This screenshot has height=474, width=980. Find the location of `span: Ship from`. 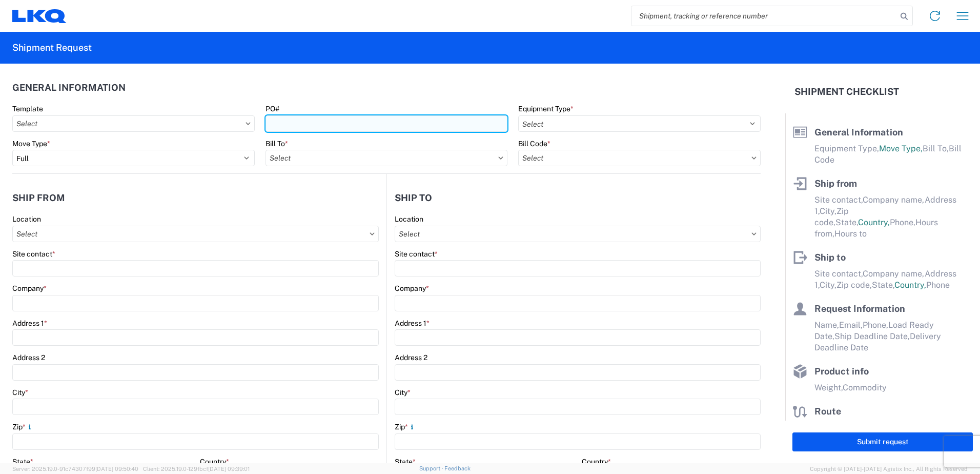

span: Ship from is located at coordinates (836, 183).